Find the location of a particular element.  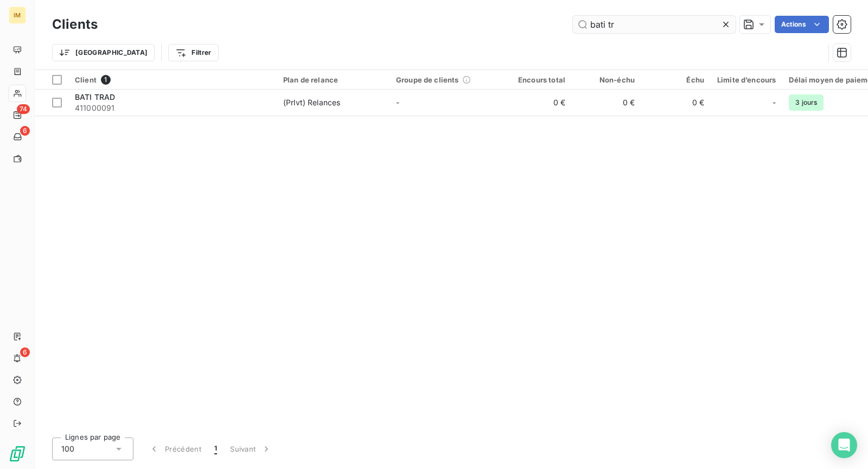

button: Suivant is located at coordinates (251, 449).